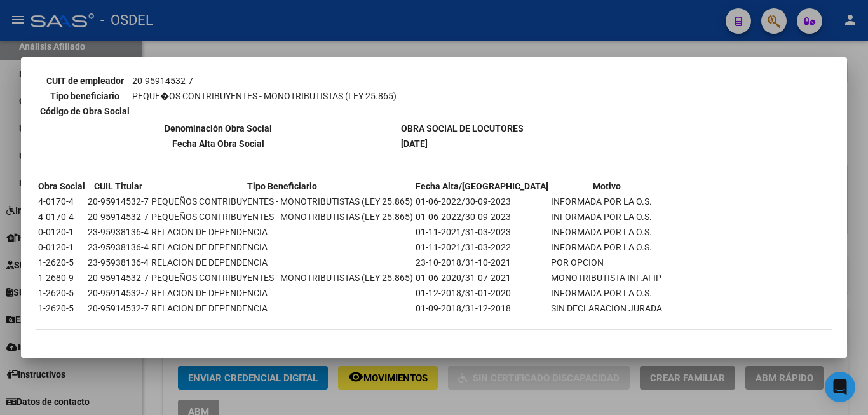 This screenshot has height=415, width=868. I want to click on th: Fecha Alta Obra Social, so click(218, 144).